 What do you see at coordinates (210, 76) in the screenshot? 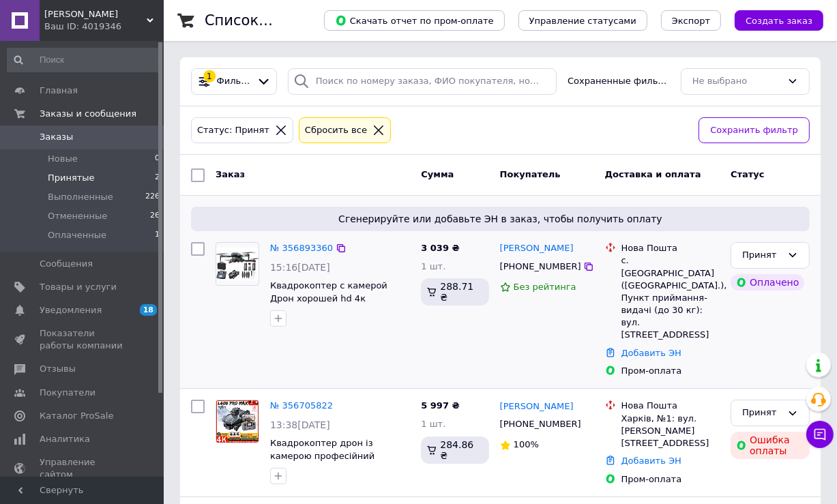
I see `div: 1` at bounding box center [210, 76].